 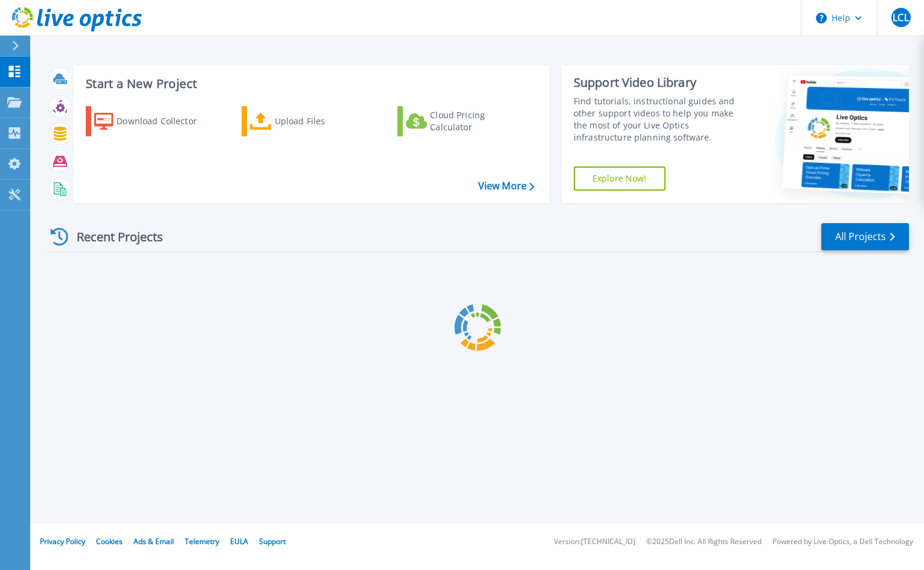 What do you see at coordinates (202, 542) in the screenshot?
I see `a: Telemetry` at bounding box center [202, 542].